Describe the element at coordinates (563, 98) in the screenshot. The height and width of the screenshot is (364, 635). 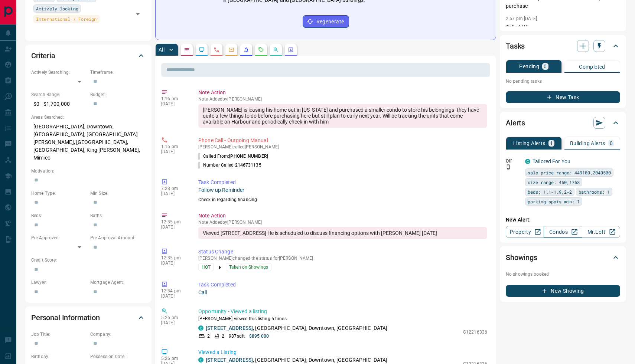
I see `button: New Task` at that location.